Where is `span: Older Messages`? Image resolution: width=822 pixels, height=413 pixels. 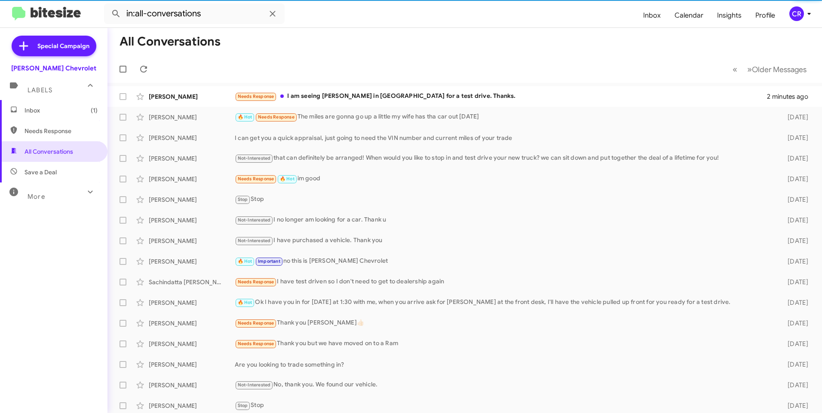 span: Older Messages is located at coordinates (779, 70).